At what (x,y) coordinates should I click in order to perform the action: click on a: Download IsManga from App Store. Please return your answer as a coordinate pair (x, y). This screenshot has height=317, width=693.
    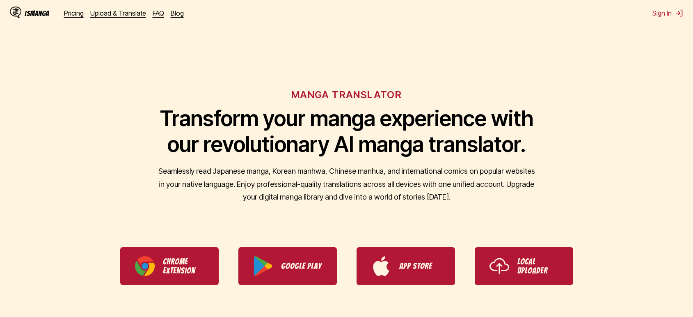
    Looking at the image, I should click on (406, 266).